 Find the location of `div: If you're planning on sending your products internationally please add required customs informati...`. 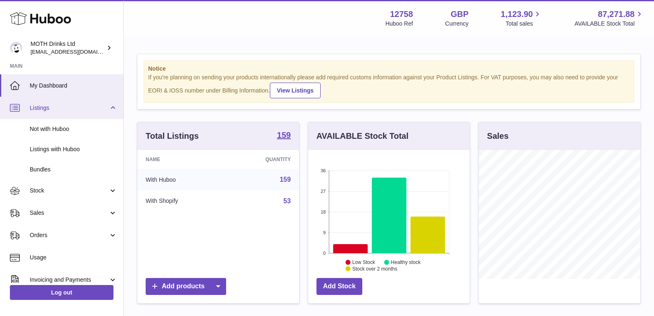

div: If you're planning on sending your products internationally please add required customs informati... is located at coordinates (389, 86).